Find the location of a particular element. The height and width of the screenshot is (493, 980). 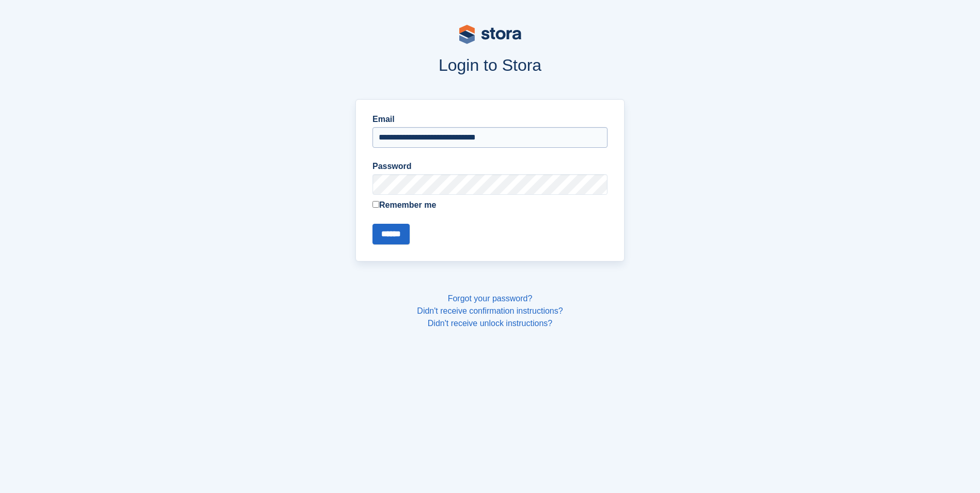

label: Email is located at coordinates (490, 120).